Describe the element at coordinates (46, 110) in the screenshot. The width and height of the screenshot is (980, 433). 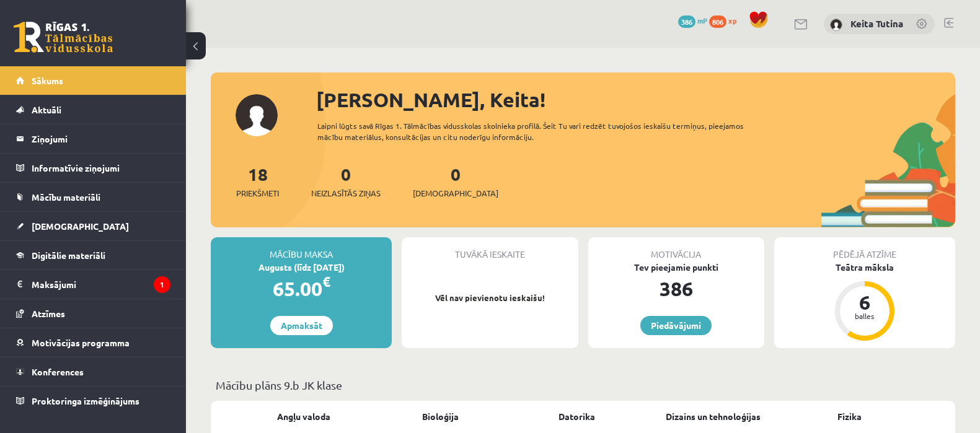
I see `span: Aktuāli` at that location.